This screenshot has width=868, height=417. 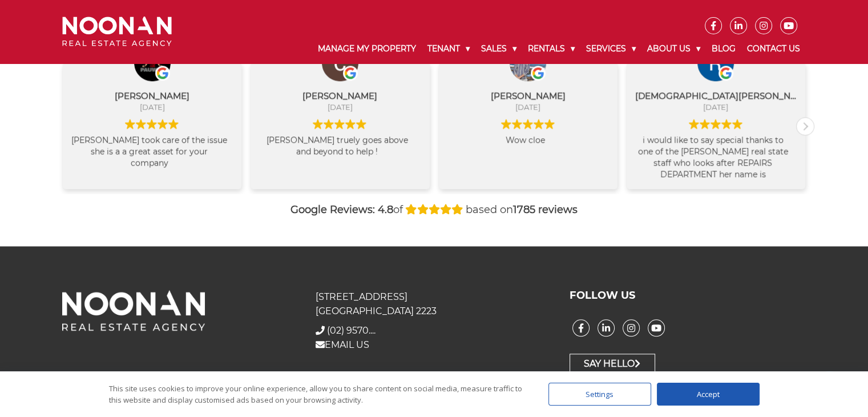 What do you see at coordinates (551, 48) in the screenshot?
I see `a: Rentals` at bounding box center [551, 48].